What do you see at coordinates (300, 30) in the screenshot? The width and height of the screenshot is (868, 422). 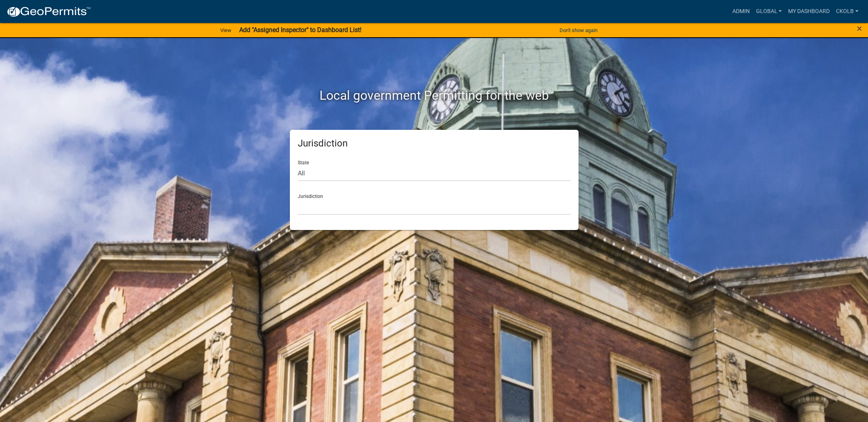 I see `strong: Add "Assigned Inspector" to Dashboard List!` at bounding box center [300, 30].